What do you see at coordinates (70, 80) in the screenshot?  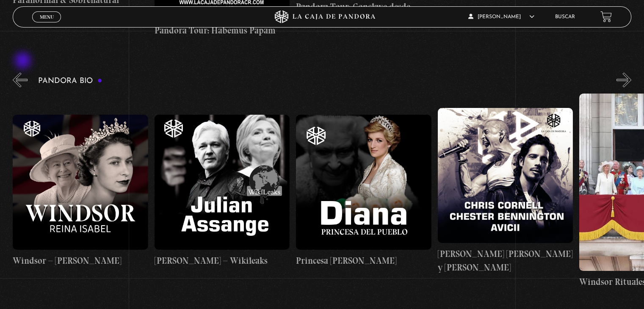 I see `h3: Pandora Bio` at bounding box center [70, 80].